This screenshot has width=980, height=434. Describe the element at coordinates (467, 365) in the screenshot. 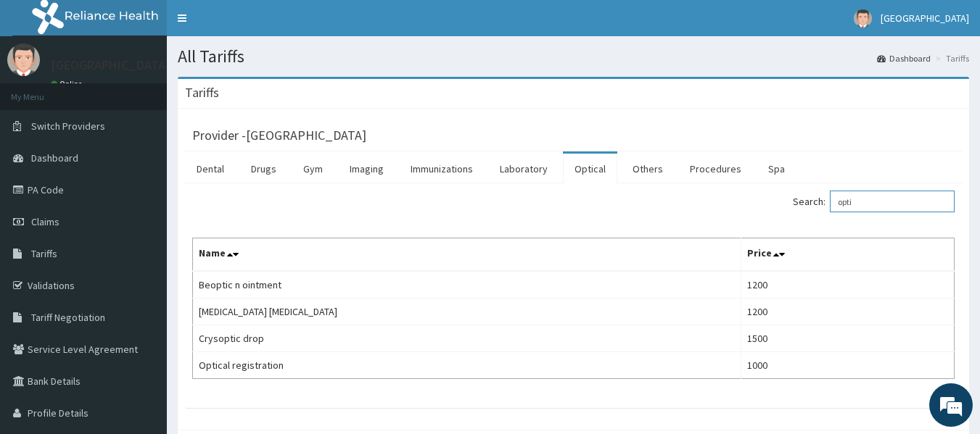

I see `td: Optical registration` at that location.